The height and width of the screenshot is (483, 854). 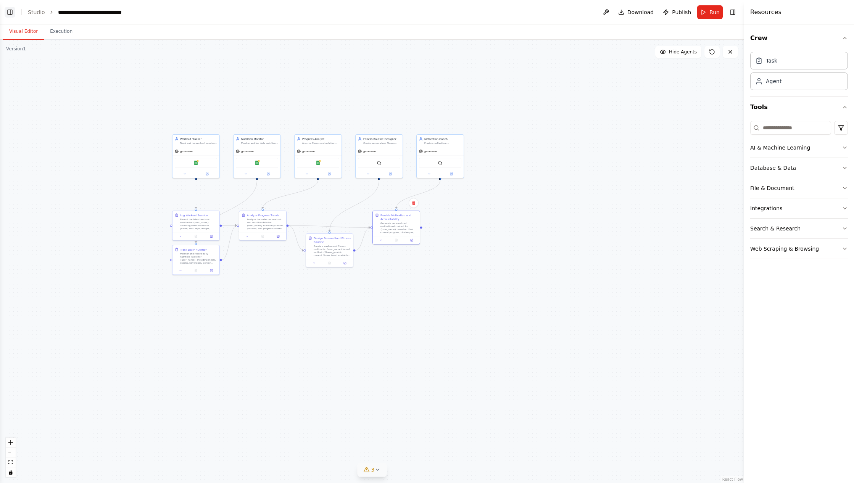 What do you see at coordinates (354, 206) in the screenshot?
I see `g: Edge from 638363db-5e8d-479a-b1e7-6d26d581531c to b6dd9738-a23f-45b4-a801-0e49651f230d` at bounding box center [354, 206].